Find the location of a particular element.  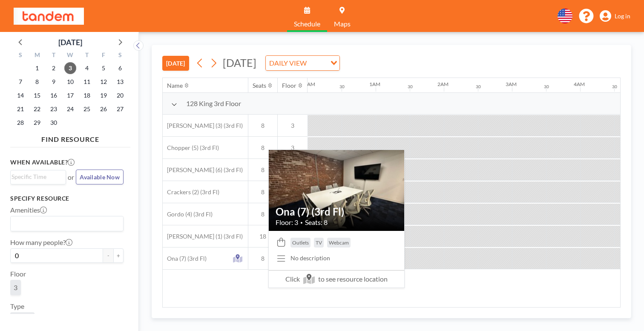

span: Tuesday, September 9, 2025 is located at coordinates (54, 82).